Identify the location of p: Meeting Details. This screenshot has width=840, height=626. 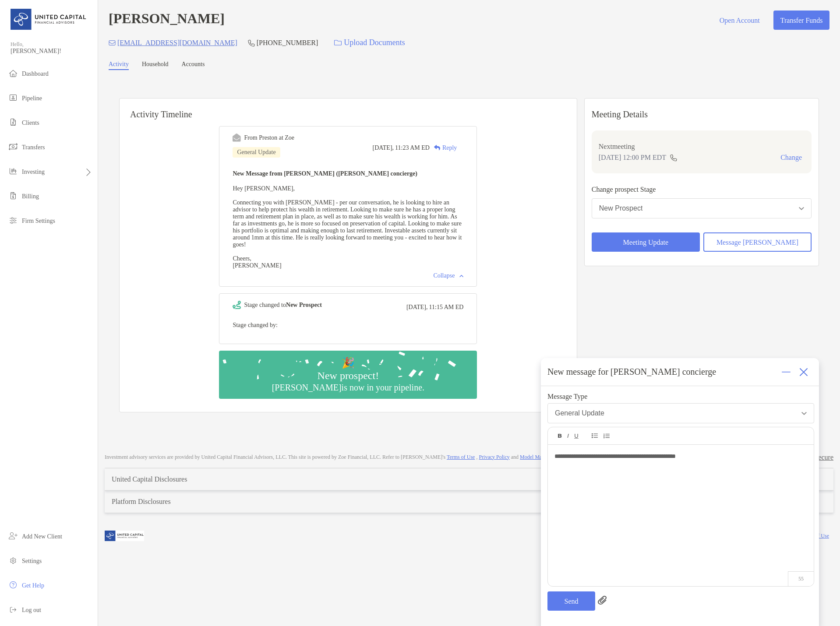
(702, 114).